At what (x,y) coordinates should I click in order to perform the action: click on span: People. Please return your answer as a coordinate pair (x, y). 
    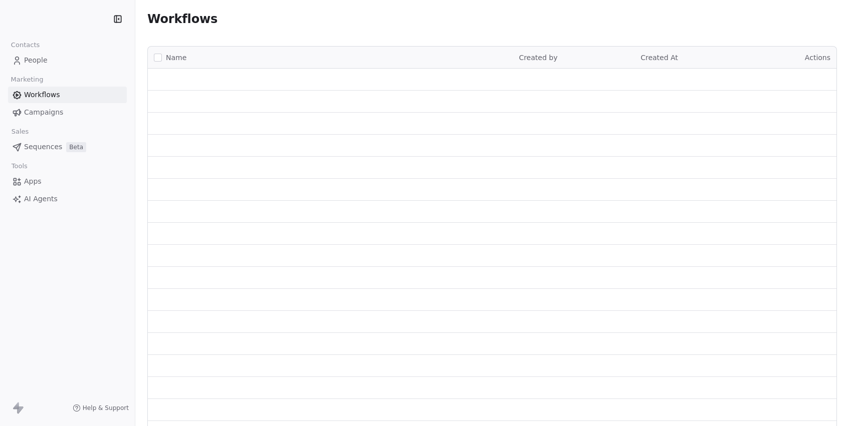
    Looking at the image, I should click on (36, 60).